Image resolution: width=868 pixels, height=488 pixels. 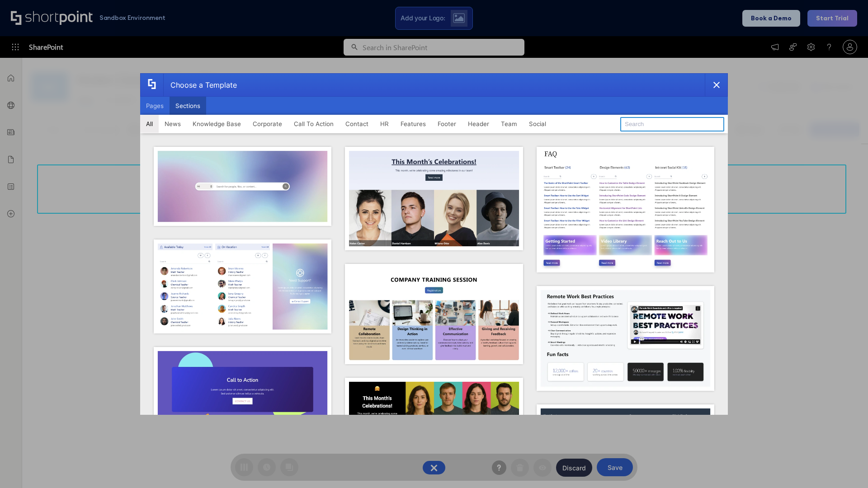 I want to click on button: Features, so click(x=413, y=124).